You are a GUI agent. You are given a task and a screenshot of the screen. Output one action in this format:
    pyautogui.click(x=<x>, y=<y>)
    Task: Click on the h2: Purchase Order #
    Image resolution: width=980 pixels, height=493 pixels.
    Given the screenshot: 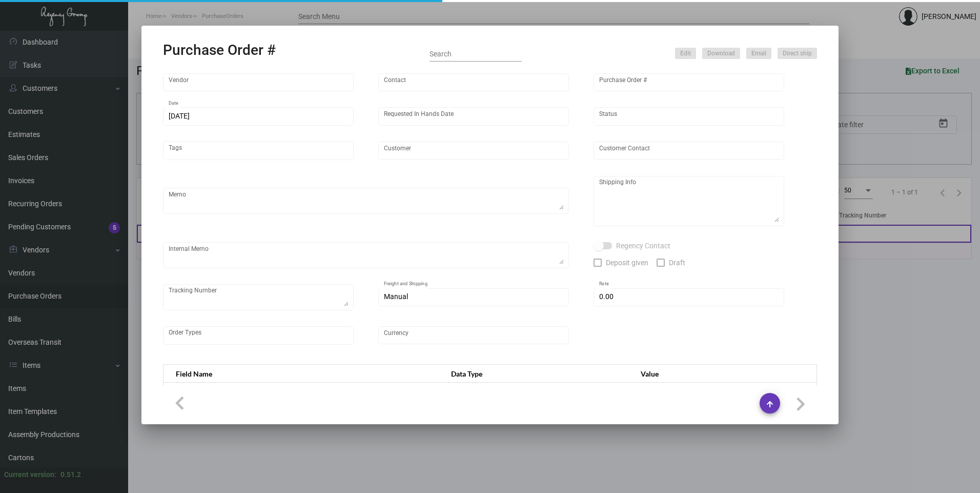 What is the action you would take?
    pyautogui.click(x=220, y=50)
    